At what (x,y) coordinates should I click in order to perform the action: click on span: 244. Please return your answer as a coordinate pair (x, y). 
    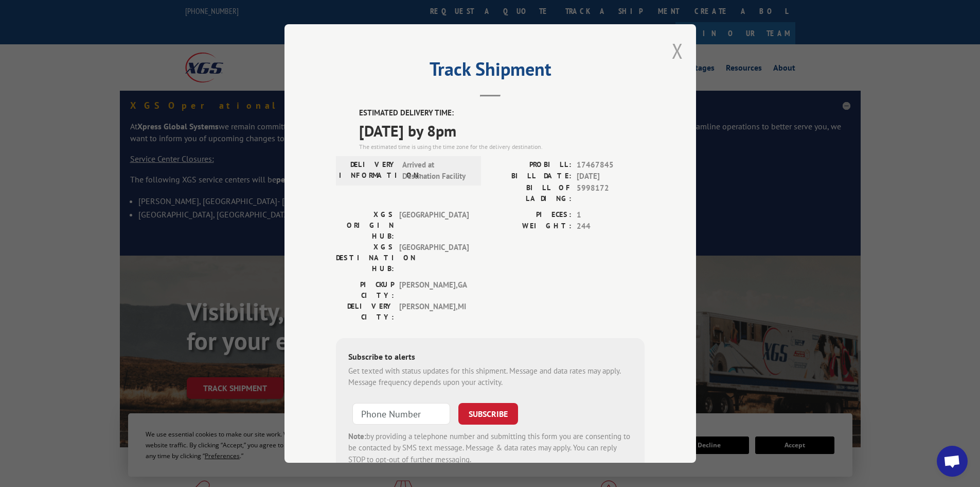
    Looking at the image, I should click on (611, 226).